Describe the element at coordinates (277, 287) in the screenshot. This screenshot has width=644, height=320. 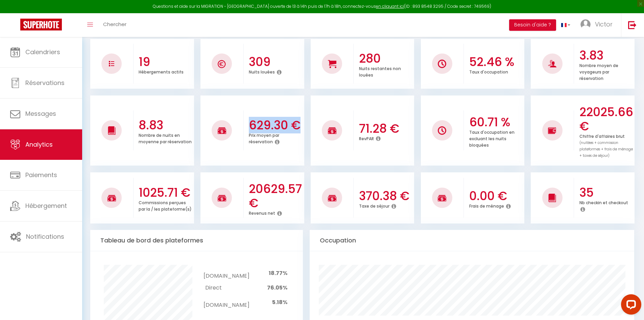
I see `span: 76.05%` at that location.